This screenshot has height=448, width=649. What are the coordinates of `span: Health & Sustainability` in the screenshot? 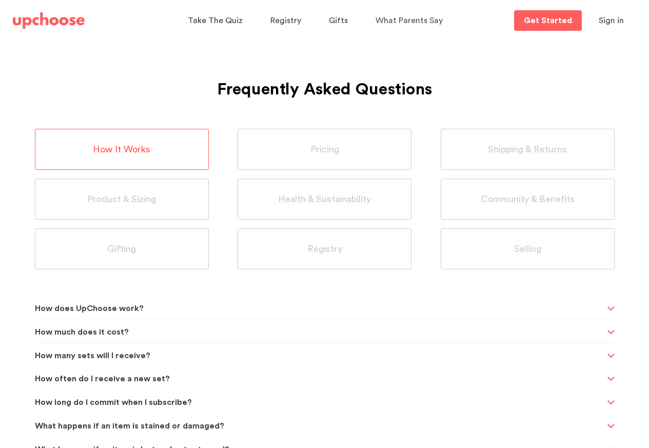 It's located at (324, 199).